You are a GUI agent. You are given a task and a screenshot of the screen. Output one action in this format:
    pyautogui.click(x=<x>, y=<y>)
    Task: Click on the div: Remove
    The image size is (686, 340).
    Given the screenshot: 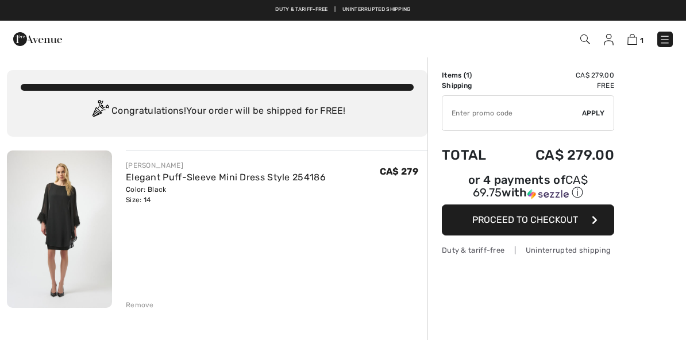 What is the action you would take?
    pyautogui.click(x=140, y=305)
    